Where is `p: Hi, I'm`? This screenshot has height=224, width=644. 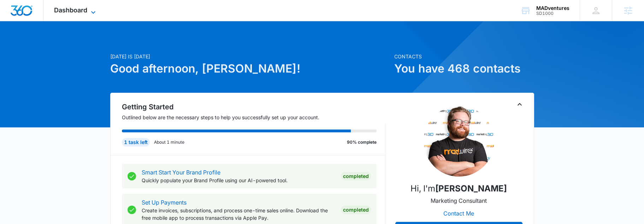
p: Hi, I'm is located at coordinates (459, 188).